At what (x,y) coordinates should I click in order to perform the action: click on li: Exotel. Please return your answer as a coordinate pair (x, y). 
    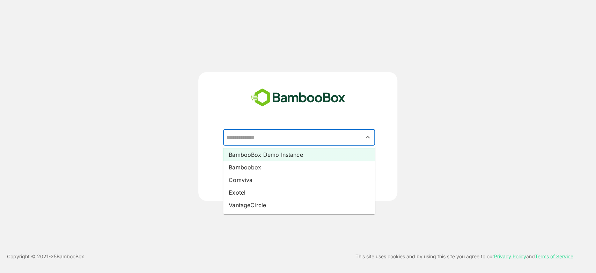
    Looking at the image, I should click on (299, 192).